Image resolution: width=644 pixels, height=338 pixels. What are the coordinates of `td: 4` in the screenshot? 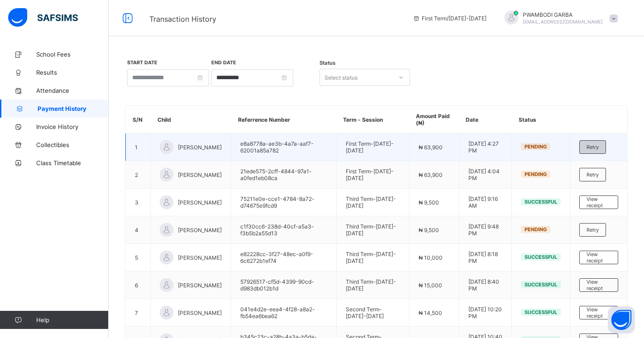 It's located at (138, 230).